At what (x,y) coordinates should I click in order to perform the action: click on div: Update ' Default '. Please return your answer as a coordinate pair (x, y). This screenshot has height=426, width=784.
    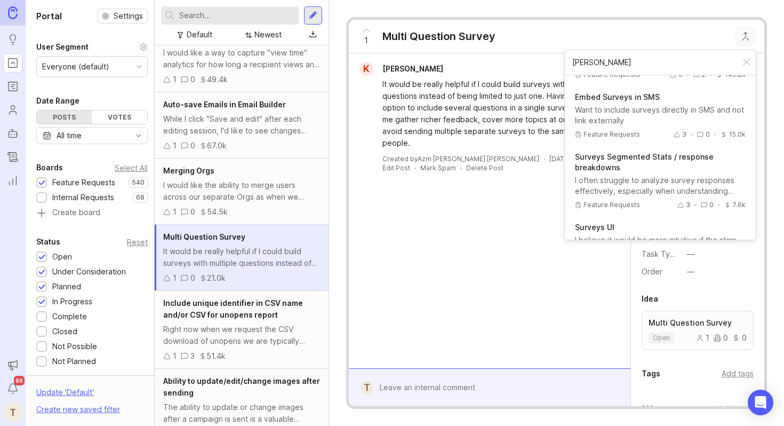
    Looking at the image, I should click on (65, 395).